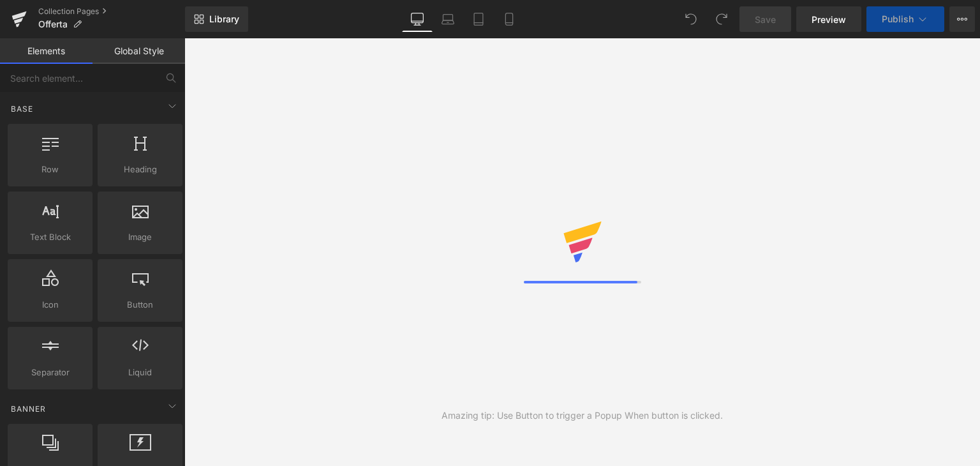  Describe the element at coordinates (478, 19) in the screenshot. I see `a: Tablet` at that location.